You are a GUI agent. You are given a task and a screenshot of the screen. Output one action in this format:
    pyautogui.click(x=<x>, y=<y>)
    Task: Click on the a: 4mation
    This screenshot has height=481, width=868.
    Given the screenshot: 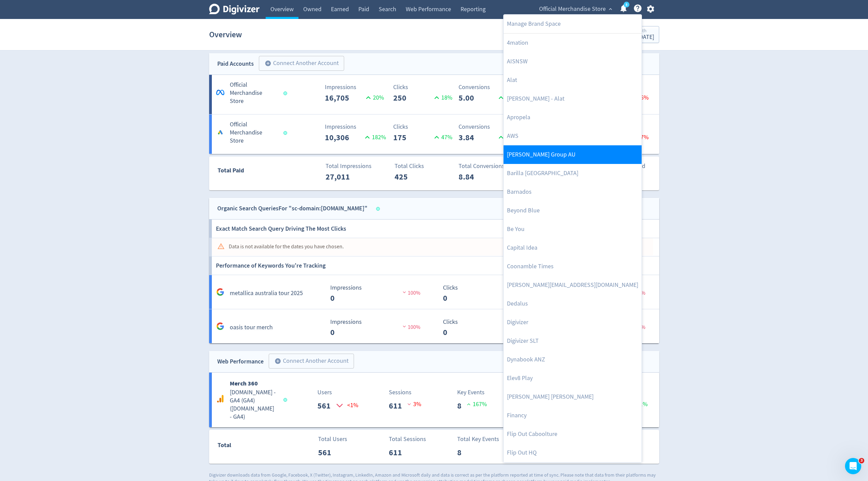 What is the action you would take?
    pyautogui.click(x=573, y=43)
    